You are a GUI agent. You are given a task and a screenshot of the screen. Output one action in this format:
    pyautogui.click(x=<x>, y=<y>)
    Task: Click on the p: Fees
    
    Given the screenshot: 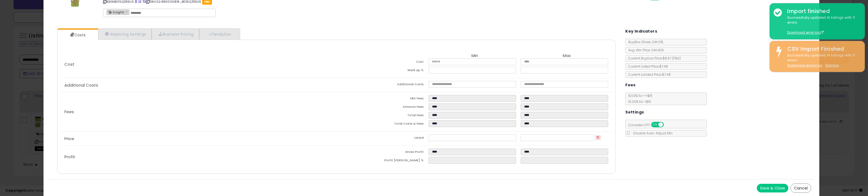 What is the action you would take?
    pyautogui.click(x=198, y=112)
    